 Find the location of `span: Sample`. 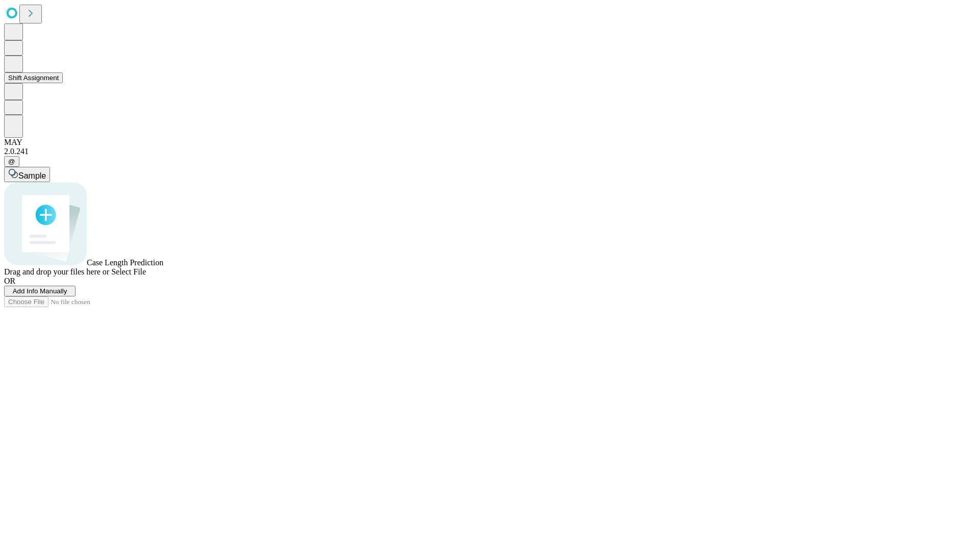

span: Sample is located at coordinates (32, 175).